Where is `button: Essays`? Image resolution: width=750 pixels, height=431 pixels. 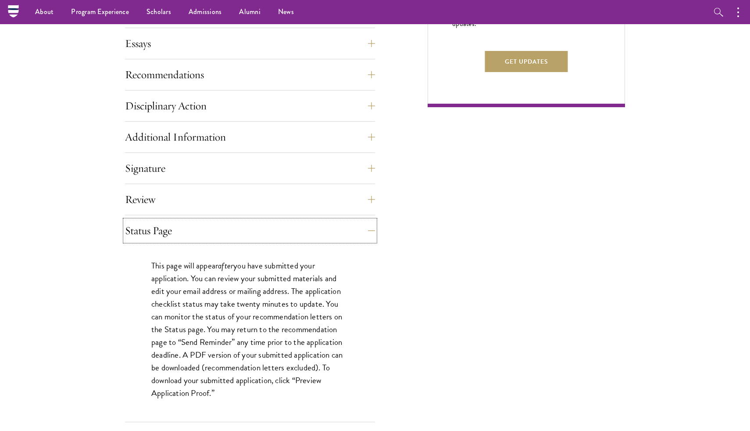
button: Essays is located at coordinates (250, 43).